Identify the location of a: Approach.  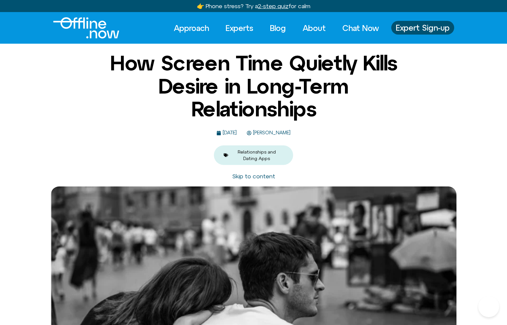
(191, 28).